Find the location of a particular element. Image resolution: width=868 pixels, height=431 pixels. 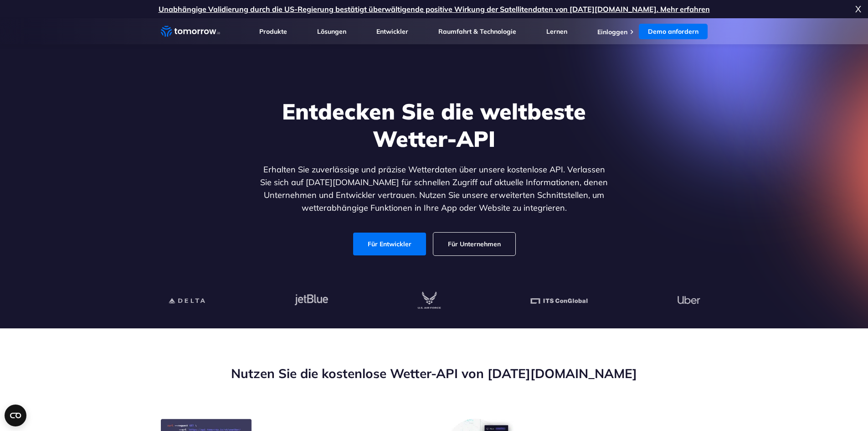

font: Demo anfordern is located at coordinates (673, 31).